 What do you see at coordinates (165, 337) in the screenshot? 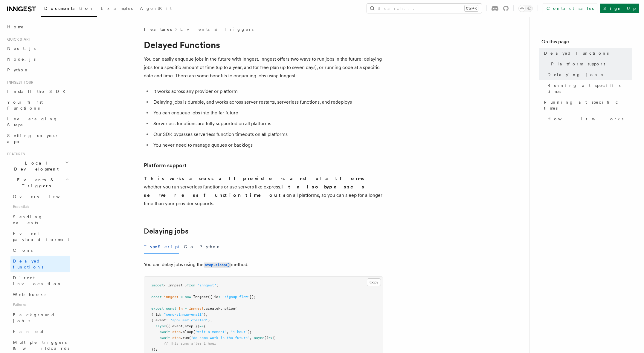
I see `span: await` at bounding box center [165, 337].